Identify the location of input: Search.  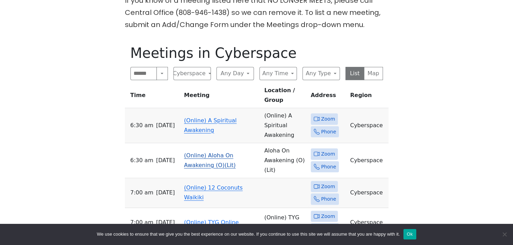
(144, 74).